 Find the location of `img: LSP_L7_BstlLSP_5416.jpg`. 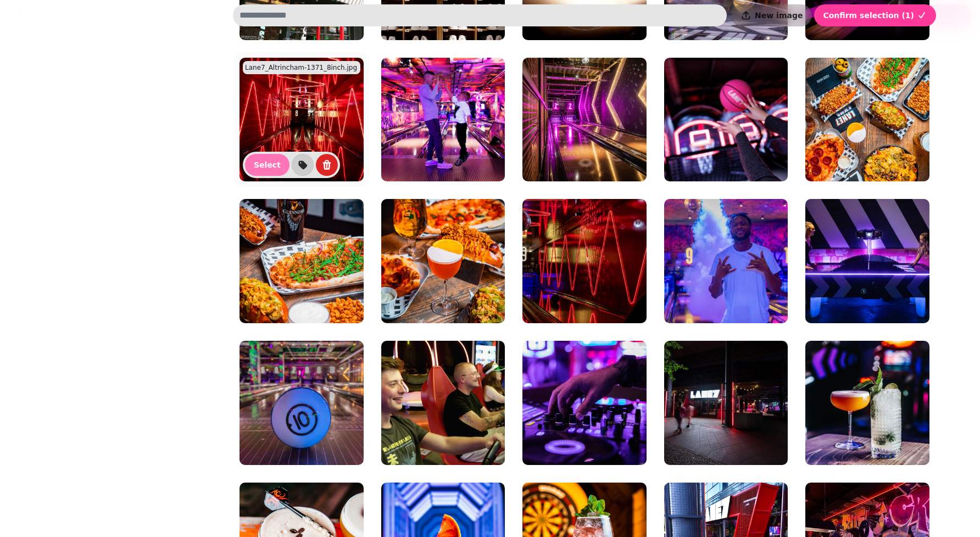

img: LSP_L7_BstlLSP_5416.jpg is located at coordinates (867, 120).